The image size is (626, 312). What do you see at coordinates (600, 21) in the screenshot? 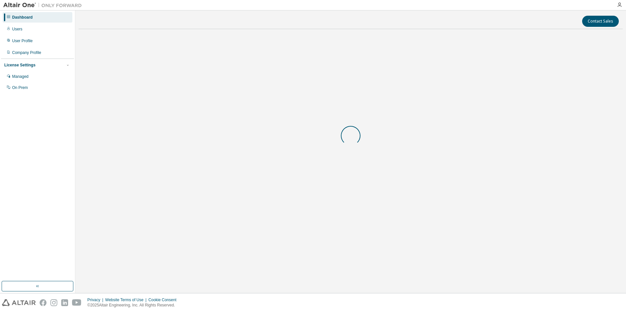
I see `button: Contact Sales` at bounding box center [600, 21].